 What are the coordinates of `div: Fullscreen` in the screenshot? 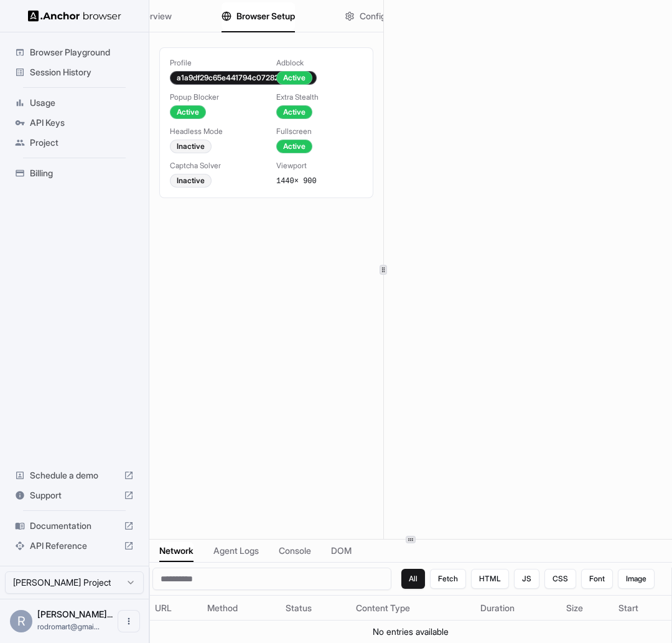 It's located at (319, 131).